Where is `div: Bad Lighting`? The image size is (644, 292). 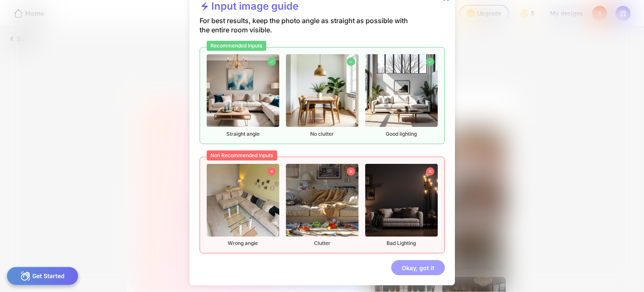 div: Bad Lighting is located at coordinates (401, 205).